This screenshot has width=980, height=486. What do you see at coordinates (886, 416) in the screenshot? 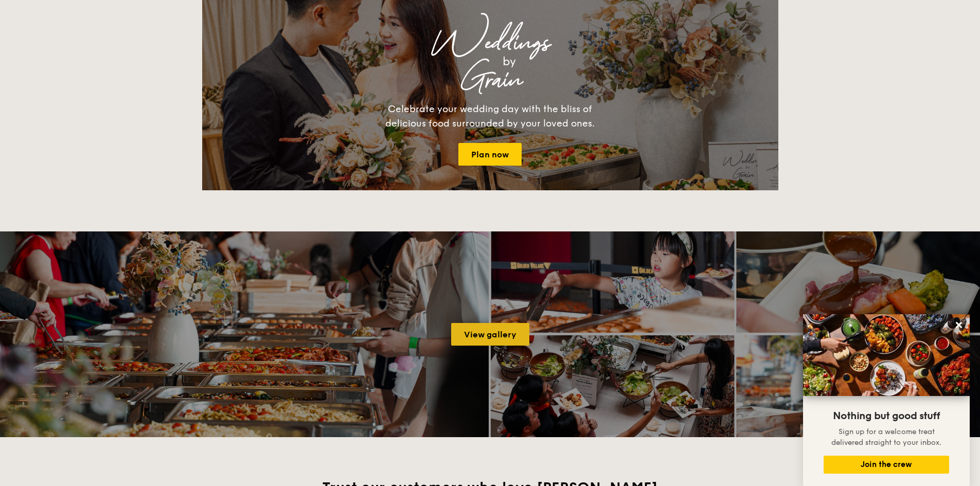
I see `span: Nothing but good stuff` at bounding box center [886, 416].